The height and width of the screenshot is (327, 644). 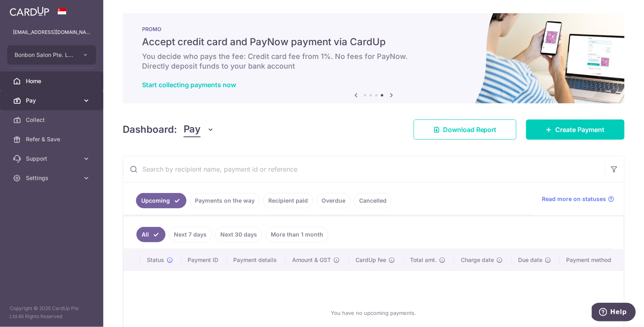 What do you see at coordinates (161, 200) in the screenshot?
I see `a: Upcoming` at bounding box center [161, 200].